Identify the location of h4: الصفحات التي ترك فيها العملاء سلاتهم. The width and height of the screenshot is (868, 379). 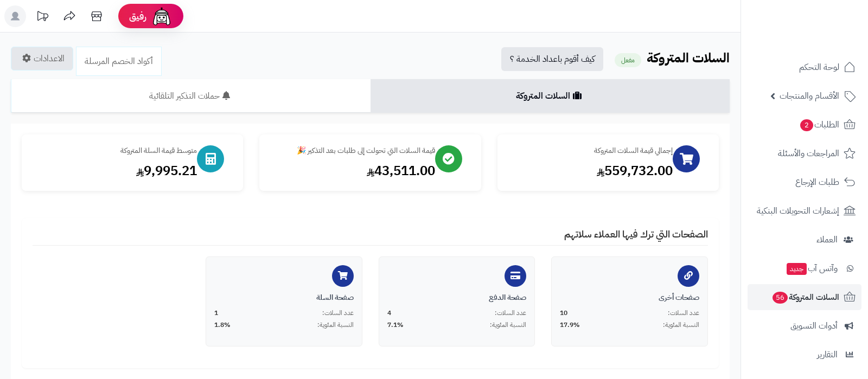
(370, 237).